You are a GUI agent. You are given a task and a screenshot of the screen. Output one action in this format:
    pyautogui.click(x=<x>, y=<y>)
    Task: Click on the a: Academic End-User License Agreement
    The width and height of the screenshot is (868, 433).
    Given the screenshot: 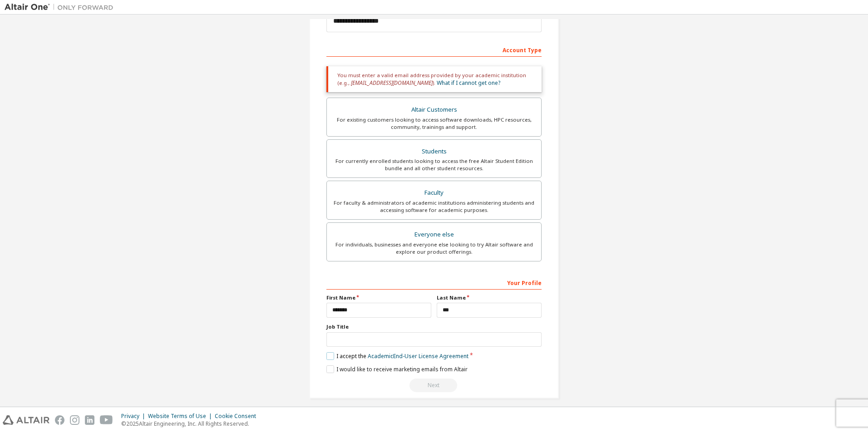 What is the action you would take?
    pyautogui.click(x=418, y=356)
    